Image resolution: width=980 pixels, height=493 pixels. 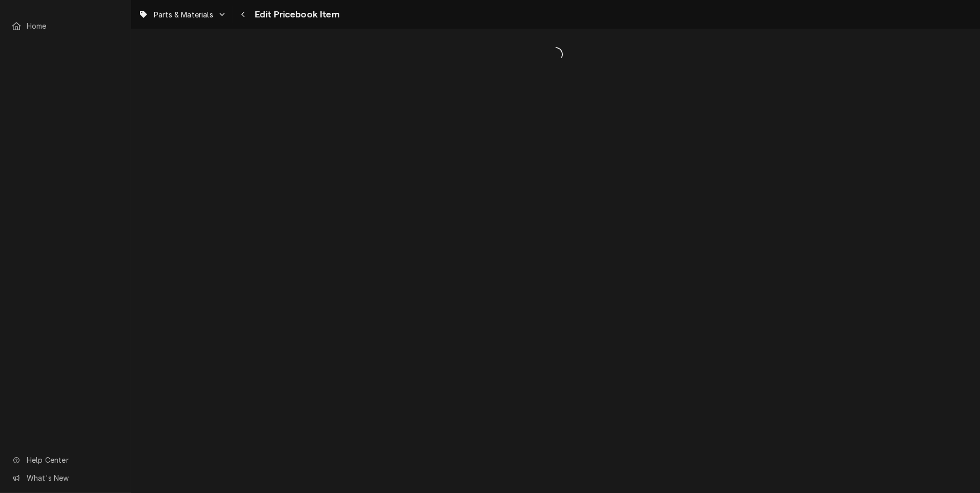 I want to click on span: Edit Pricebook Item, so click(x=296, y=14).